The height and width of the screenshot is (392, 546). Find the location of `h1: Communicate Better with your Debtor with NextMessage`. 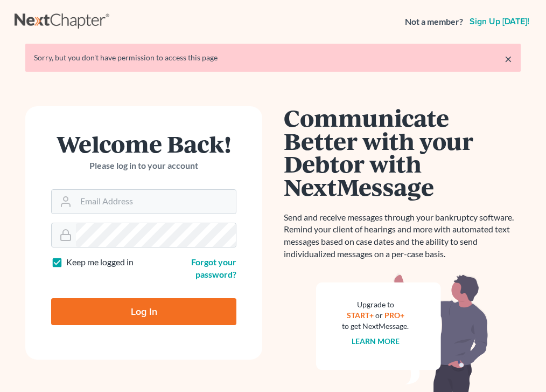

h1: Communicate Better with your Debtor with NextMessage is located at coordinates (402, 152).